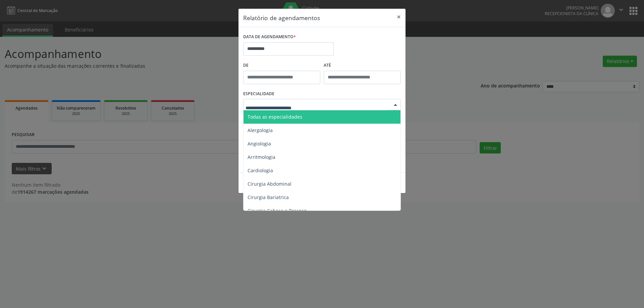 The height and width of the screenshot is (308, 644). Describe the element at coordinates (259, 94) in the screenshot. I see `label: ESPECIALIDADE` at that location.